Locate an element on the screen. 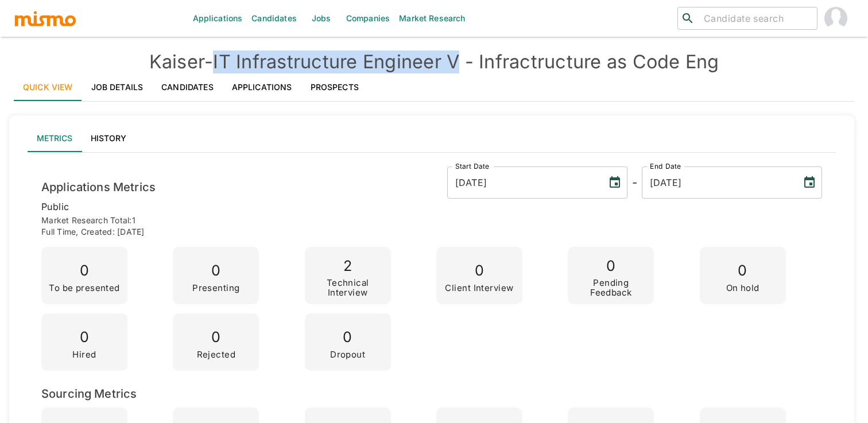 This screenshot has width=868, height=423. p: On hold is located at coordinates (743, 288).